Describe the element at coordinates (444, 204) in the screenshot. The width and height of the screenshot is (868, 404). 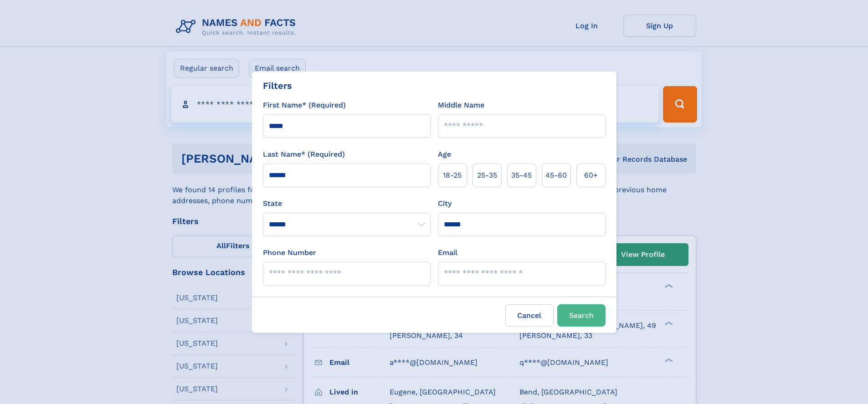
I see `label: City` at that location.